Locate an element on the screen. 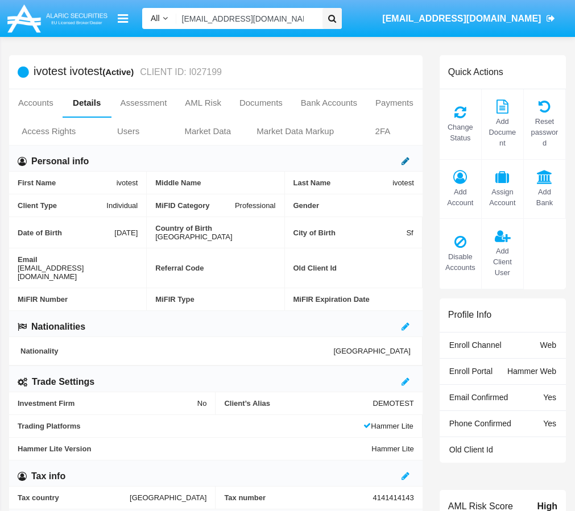 The image size is (575, 511). small: CLIENT ID: I027199 is located at coordinates (179, 72).